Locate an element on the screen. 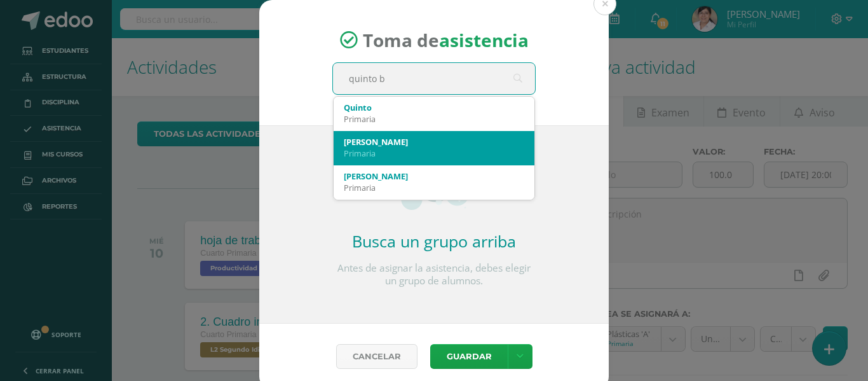 This screenshot has height=381, width=868. button: Guardar is located at coordinates (469, 356).